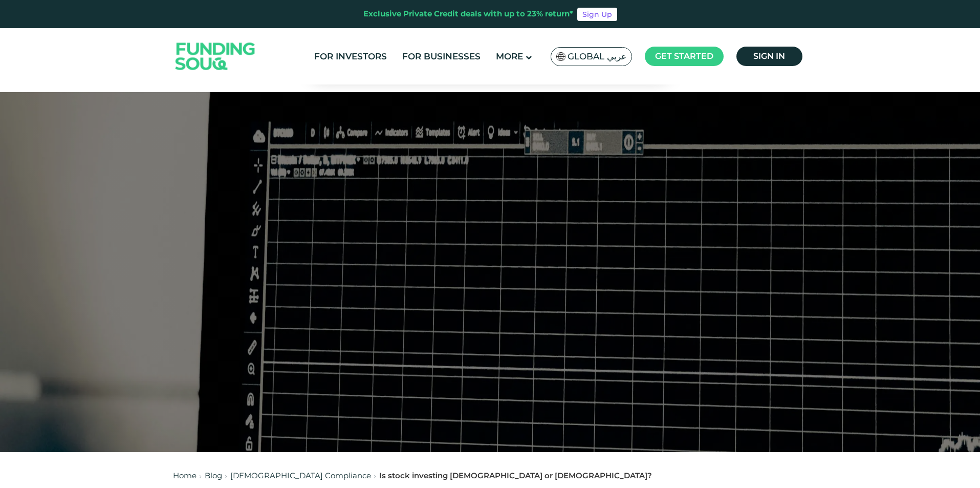 This screenshot has height=488, width=980. I want to click on a: Sign in, so click(770, 57).